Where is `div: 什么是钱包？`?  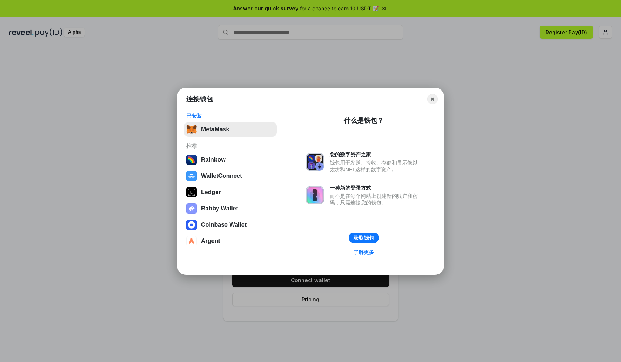 div: 什么是钱包？ is located at coordinates (363, 120).